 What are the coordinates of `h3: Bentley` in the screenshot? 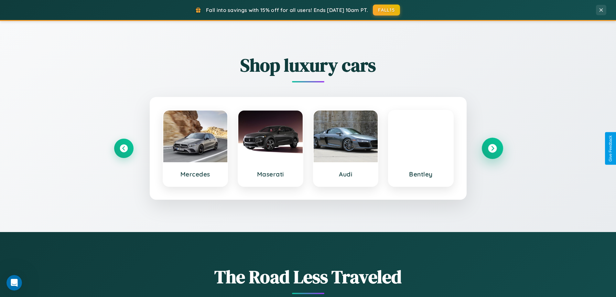 It's located at (421, 174).